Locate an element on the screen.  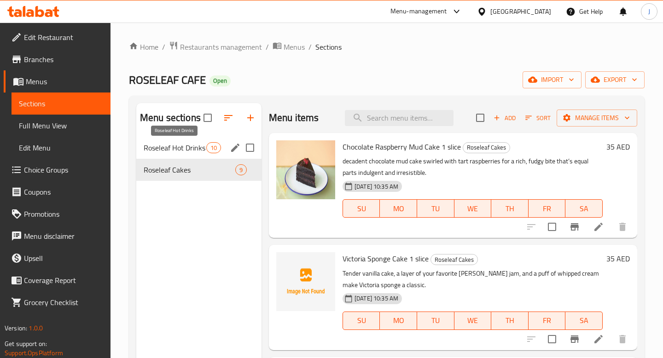
span: Select section is located at coordinates (480, 118).